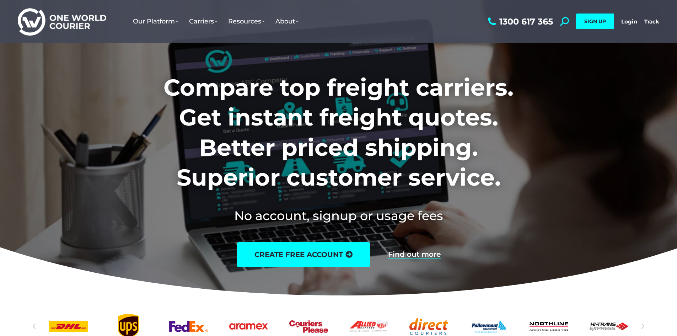  What do you see at coordinates (203, 21) in the screenshot?
I see `span: Carriers` at bounding box center [203, 21].